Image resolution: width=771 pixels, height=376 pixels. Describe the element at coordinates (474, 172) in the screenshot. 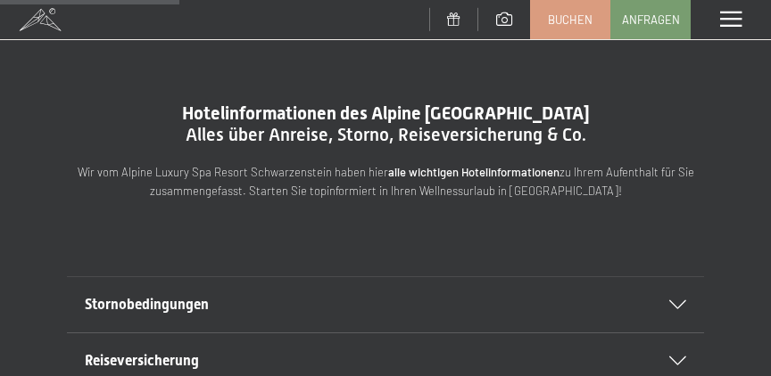

I see `strong: alle wichtigen Hotelinformationen` at that location.